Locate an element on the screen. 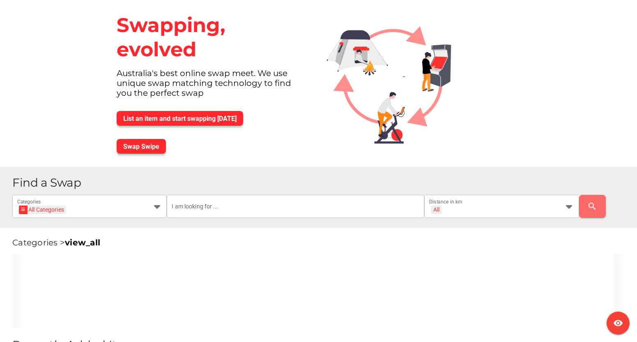 This screenshot has width=637, height=342. div: All Categories is located at coordinates (43, 209).